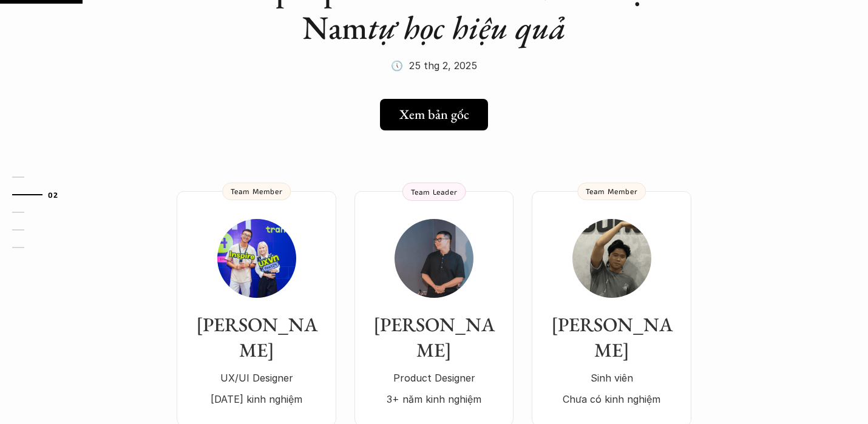 The height and width of the screenshot is (424, 868). I want to click on p: UX/UI Designer, so click(256, 378).